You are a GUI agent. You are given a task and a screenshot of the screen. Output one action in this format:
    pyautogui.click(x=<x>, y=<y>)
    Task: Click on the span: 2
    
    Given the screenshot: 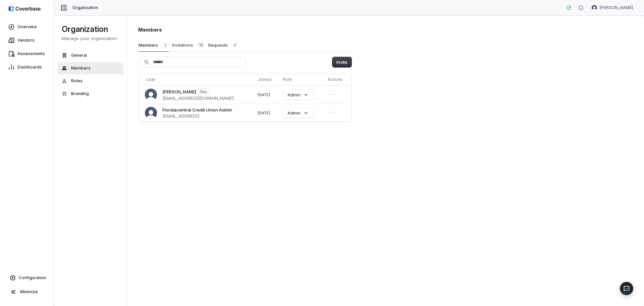 What is the action you would take?
    pyautogui.click(x=165, y=45)
    